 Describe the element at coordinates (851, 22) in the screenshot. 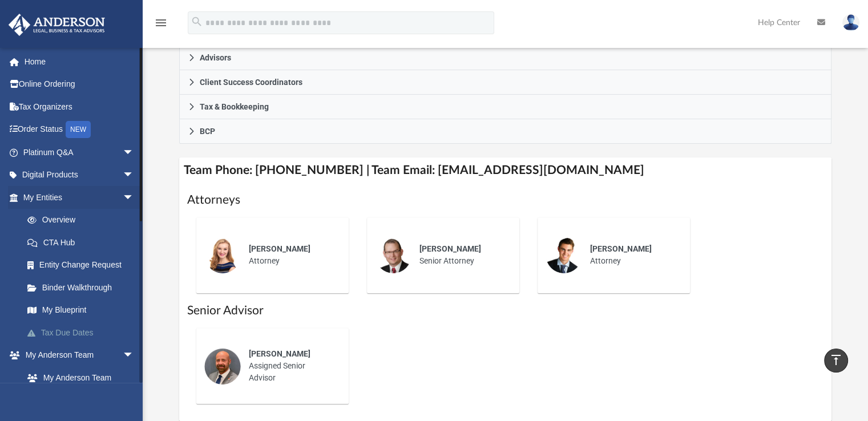

I see `img: User Pic` at that location.